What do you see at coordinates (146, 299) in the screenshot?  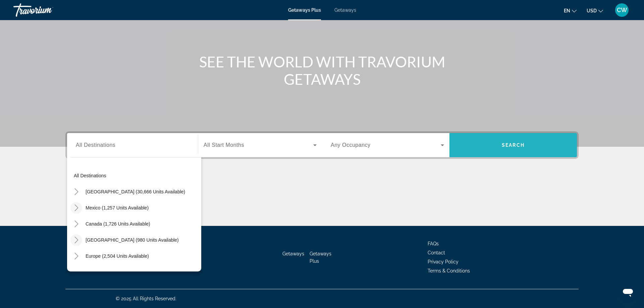 I see `span: © 2025 All Rights Reserved.` at bounding box center [146, 299].